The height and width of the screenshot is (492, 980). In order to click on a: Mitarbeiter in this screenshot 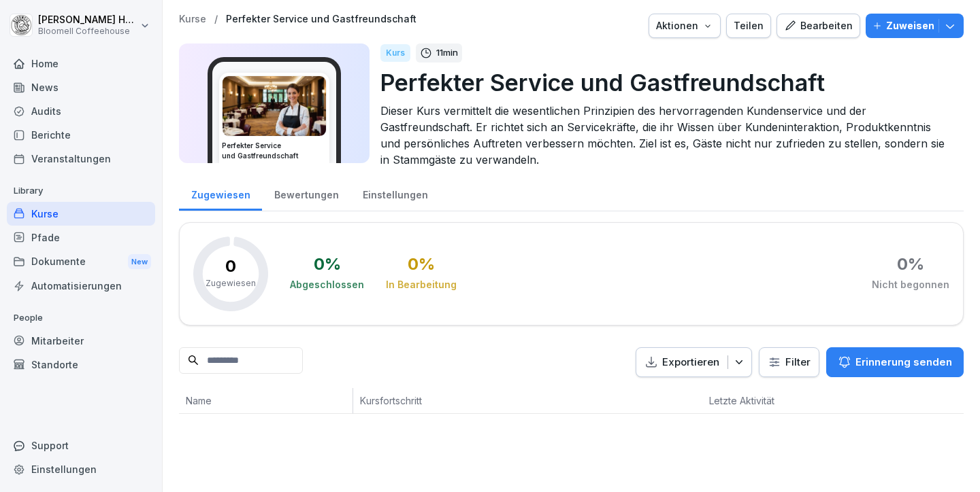, I will do `click(81, 341)`.